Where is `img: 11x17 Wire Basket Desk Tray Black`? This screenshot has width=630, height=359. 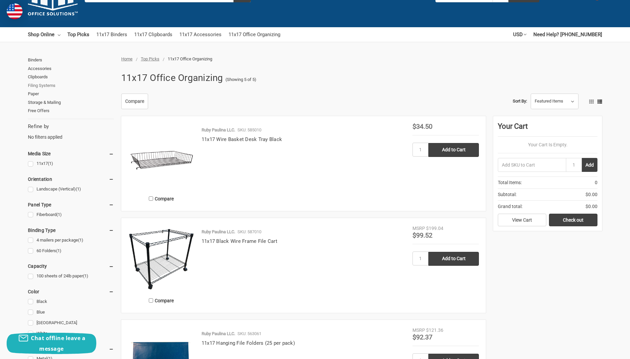 img: 11x17 Wire Basket Desk Tray Black is located at coordinates (161, 156).